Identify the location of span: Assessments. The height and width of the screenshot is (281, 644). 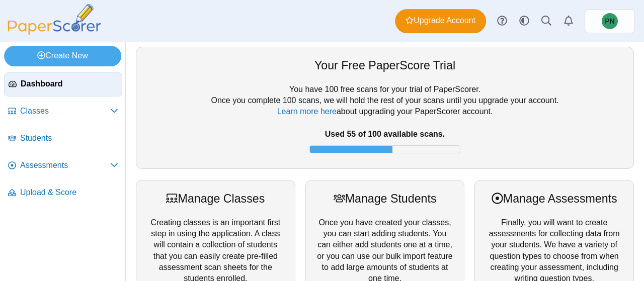
(65, 166).